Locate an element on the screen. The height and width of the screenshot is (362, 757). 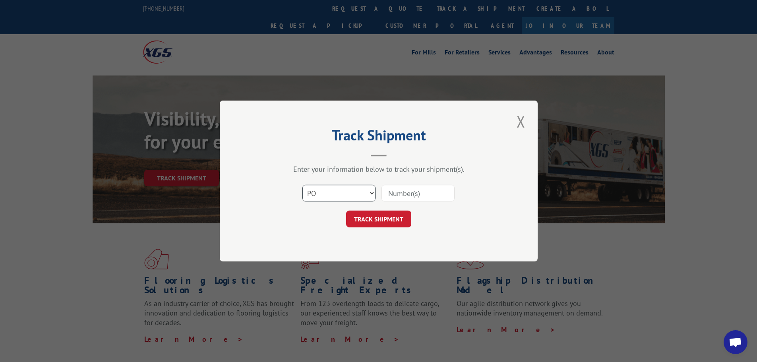
a: Open chat is located at coordinates (735, 342).